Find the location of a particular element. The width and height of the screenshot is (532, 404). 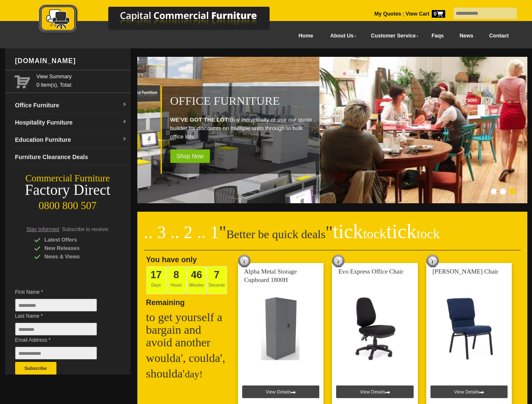

div: News & Views is located at coordinates (74, 257).